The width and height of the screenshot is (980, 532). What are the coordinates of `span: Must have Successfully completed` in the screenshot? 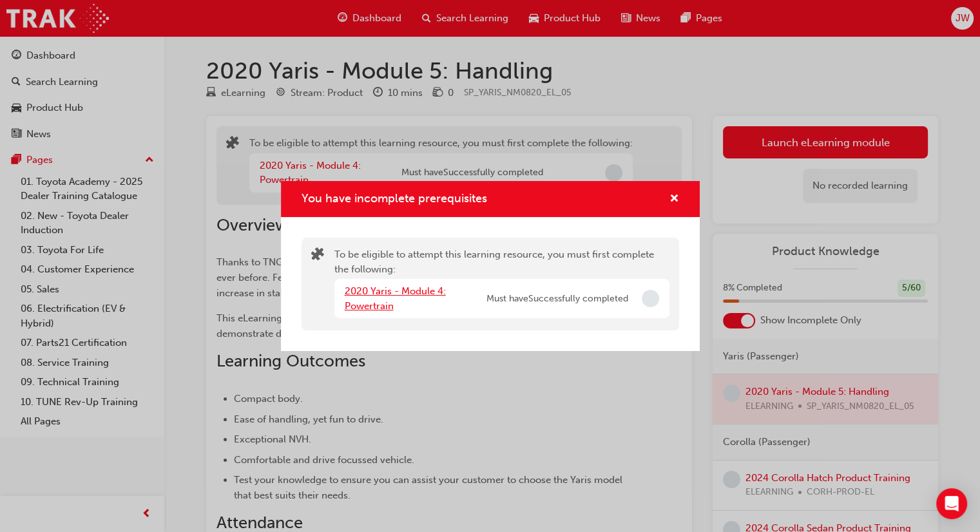 It's located at (557, 299).